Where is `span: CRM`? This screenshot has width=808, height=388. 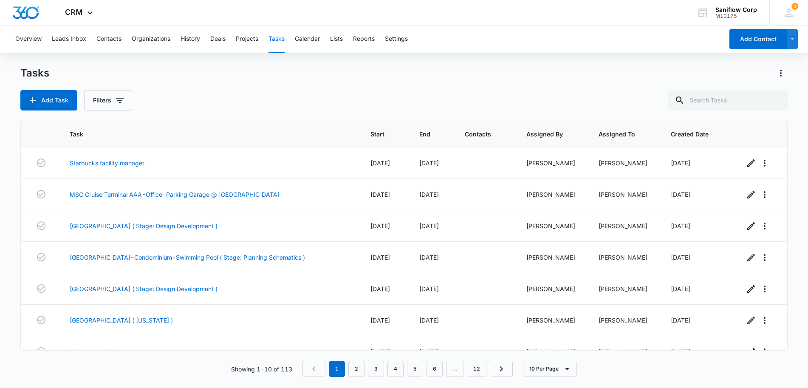
span: CRM is located at coordinates (74, 12).